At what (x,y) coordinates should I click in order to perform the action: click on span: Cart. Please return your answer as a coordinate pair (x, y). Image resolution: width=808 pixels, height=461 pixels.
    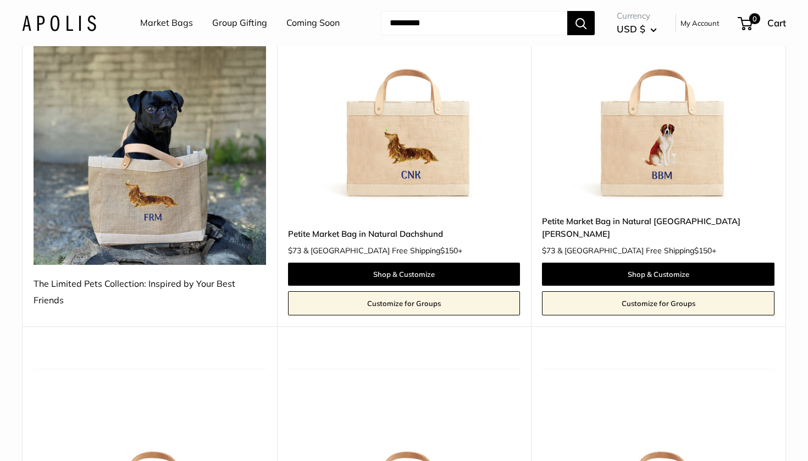
    Looking at the image, I should click on (777, 23).